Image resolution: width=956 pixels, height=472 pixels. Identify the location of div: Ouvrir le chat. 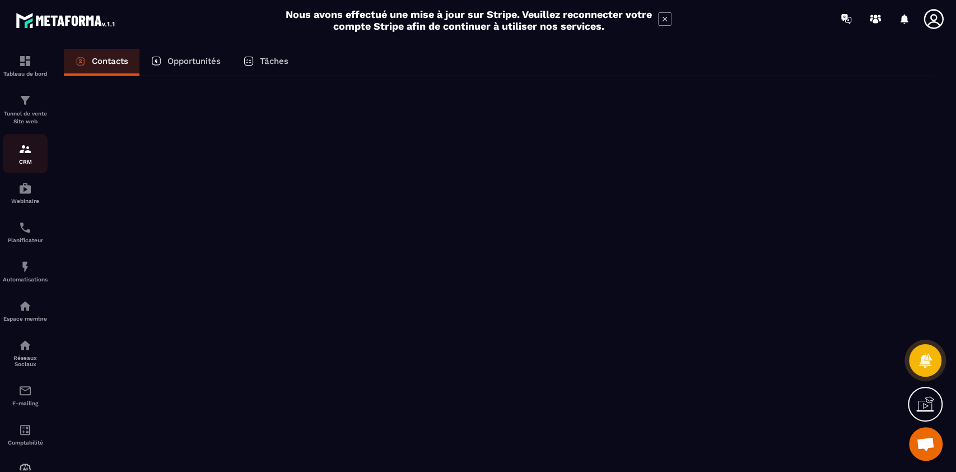
(926, 444).